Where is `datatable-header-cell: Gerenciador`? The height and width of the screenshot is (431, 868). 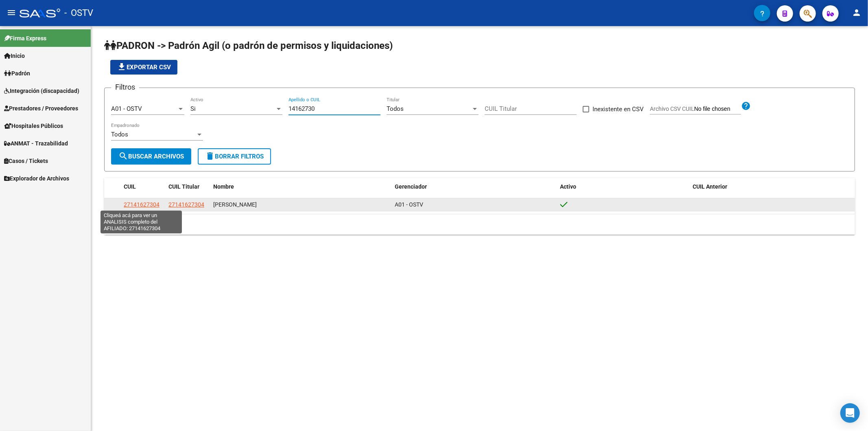
datatable-header-cell: Gerenciador is located at coordinates (474, 186).